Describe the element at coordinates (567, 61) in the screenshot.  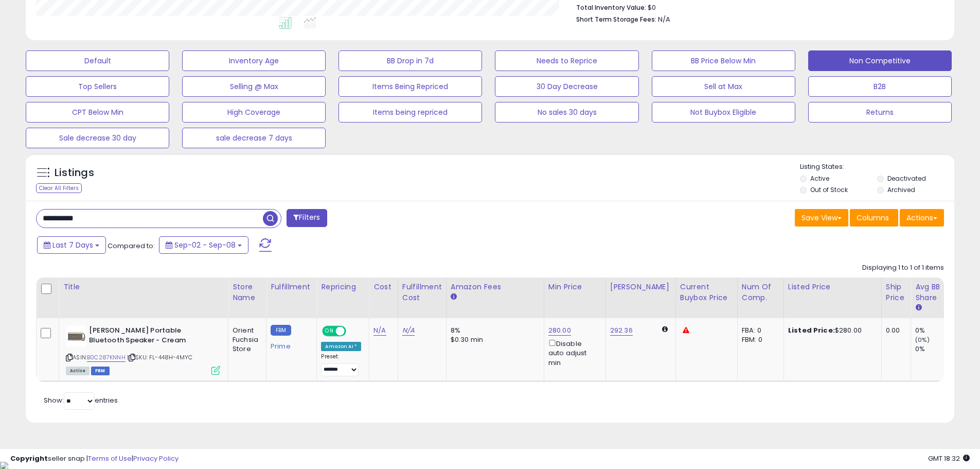
I see `button: Needs to Reprice` at that location.